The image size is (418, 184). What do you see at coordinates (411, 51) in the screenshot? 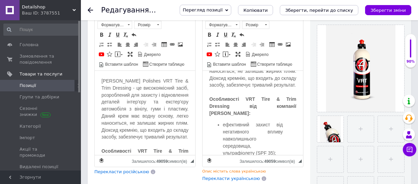
I see `div: 90% Якість заповнення` at bounding box center [411, 51].